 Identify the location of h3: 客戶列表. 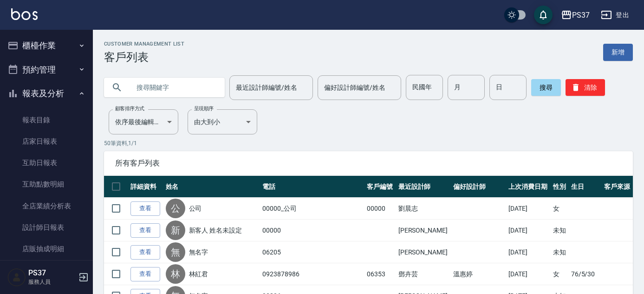
(144, 57).